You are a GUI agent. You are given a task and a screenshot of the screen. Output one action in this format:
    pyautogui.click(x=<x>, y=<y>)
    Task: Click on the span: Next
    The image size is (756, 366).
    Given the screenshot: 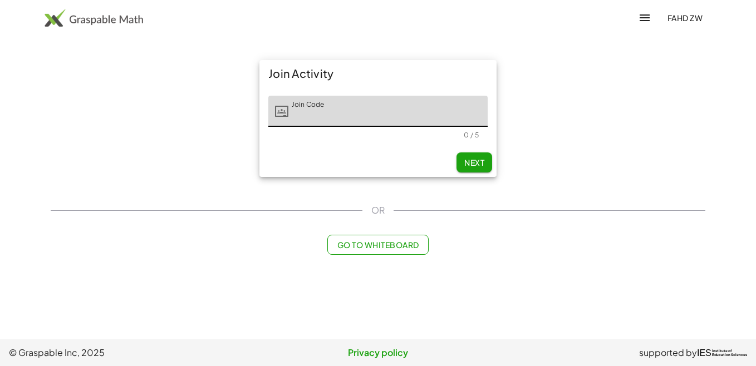 What is the action you would take?
    pyautogui.click(x=474, y=163)
    